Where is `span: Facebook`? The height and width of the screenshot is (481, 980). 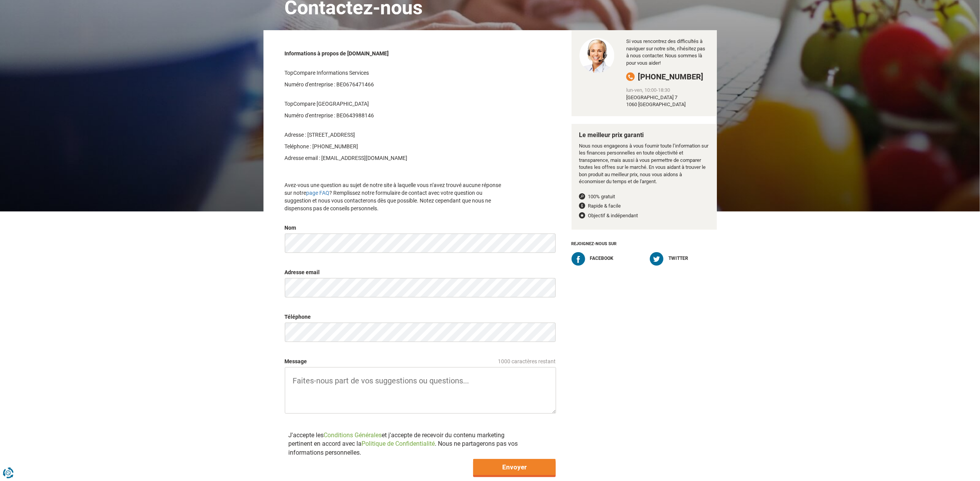
span: Facebook is located at coordinates (602, 259).